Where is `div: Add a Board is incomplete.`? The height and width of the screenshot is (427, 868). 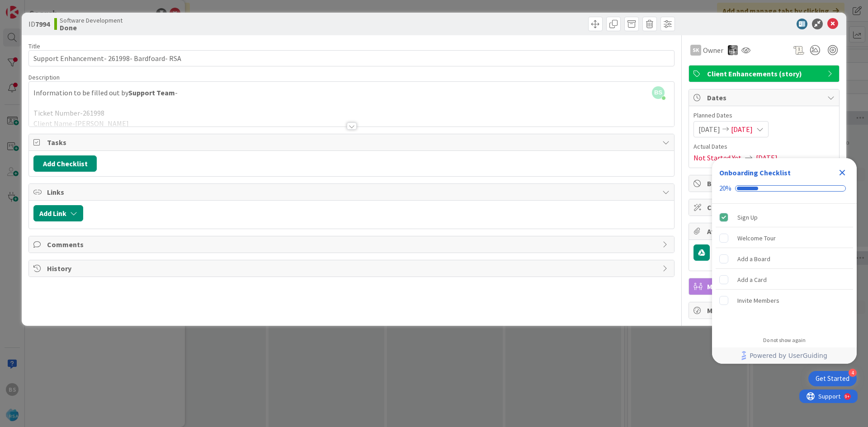
div: Add a Board is incomplete. is located at coordinates (784, 259).